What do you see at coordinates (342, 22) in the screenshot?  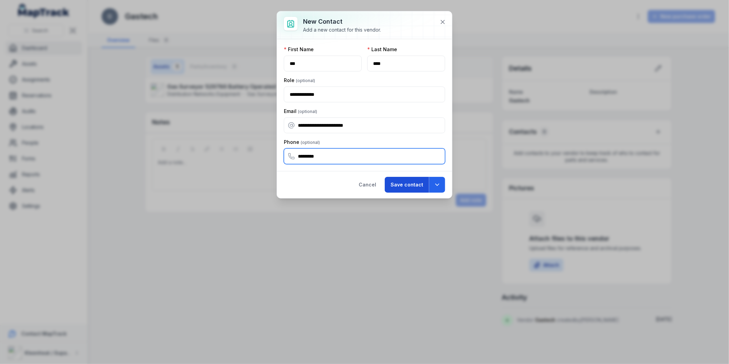 I see `h3: New contact` at bounding box center [342, 22].